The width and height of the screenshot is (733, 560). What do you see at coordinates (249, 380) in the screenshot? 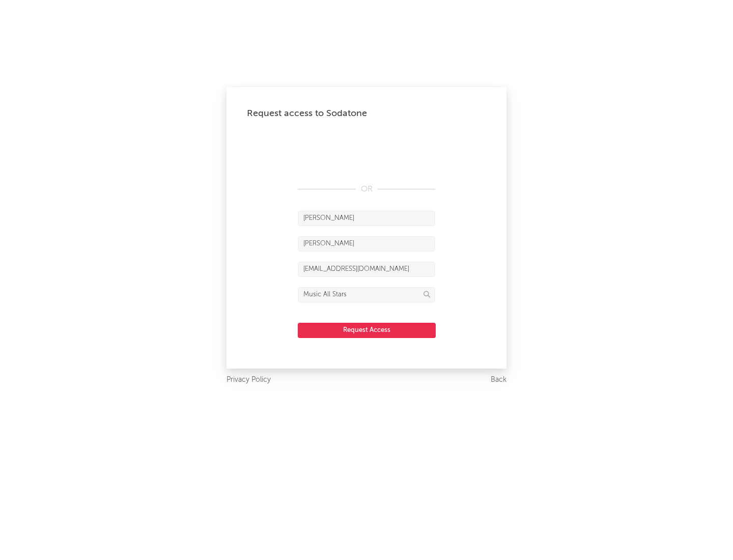
I see `a: Privacy Policy` at bounding box center [249, 380].